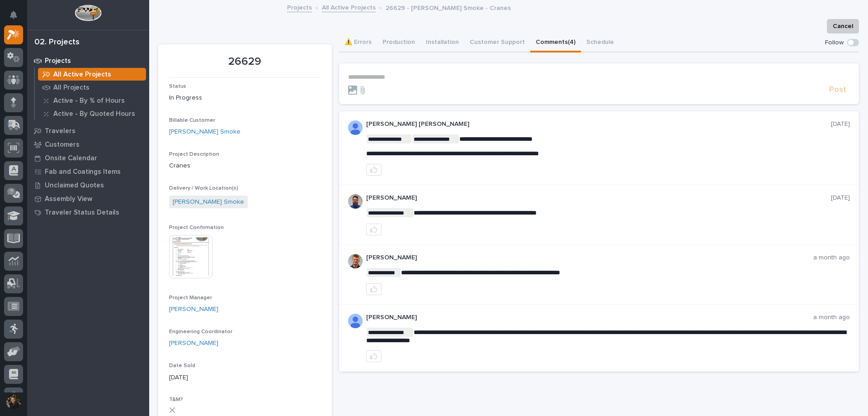  What do you see at coordinates (399, 43) in the screenshot?
I see `button: Production` at bounding box center [399, 43].